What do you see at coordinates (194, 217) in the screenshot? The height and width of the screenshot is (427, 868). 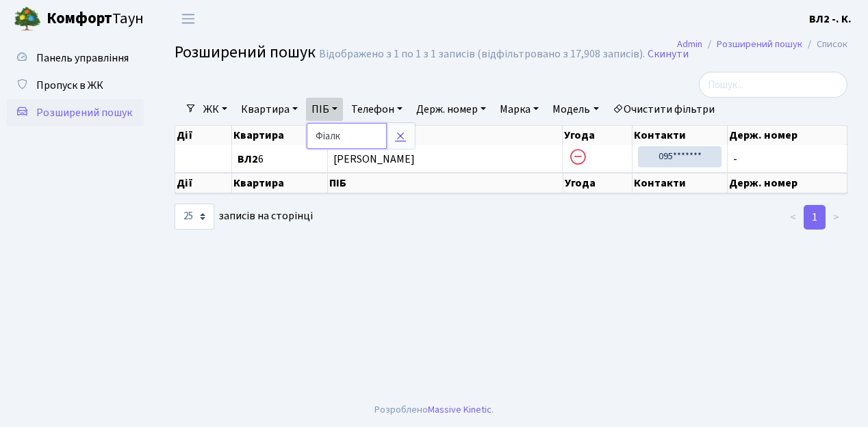 I see `select: записів на сторінці` at bounding box center [194, 217].